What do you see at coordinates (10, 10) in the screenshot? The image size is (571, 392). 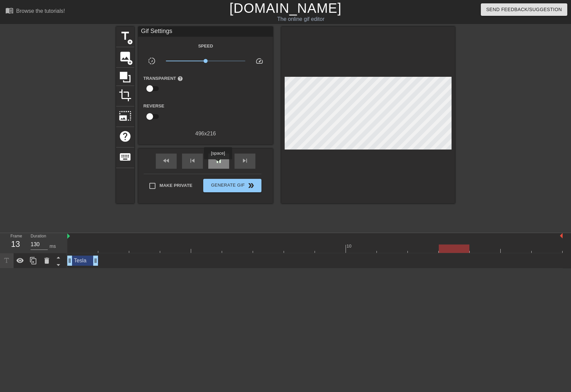 I see `span: menu_book` at bounding box center [10, 10].